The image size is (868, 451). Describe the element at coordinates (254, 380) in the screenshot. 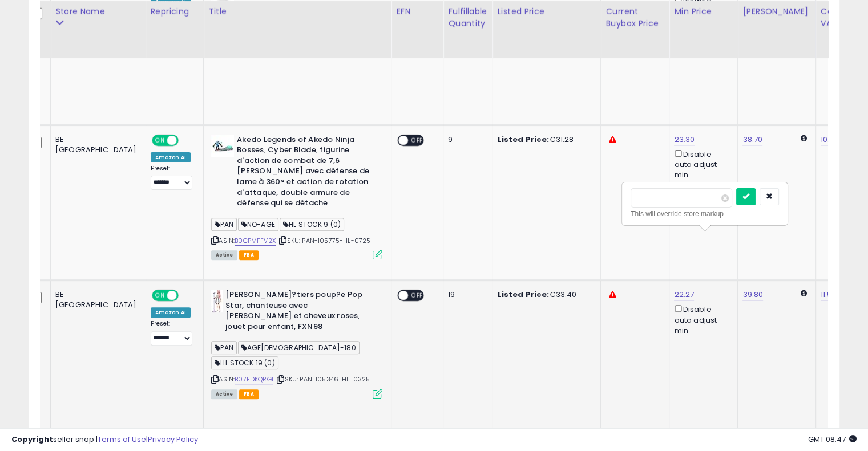

I see `a: B07FDKQRG1` at that location.